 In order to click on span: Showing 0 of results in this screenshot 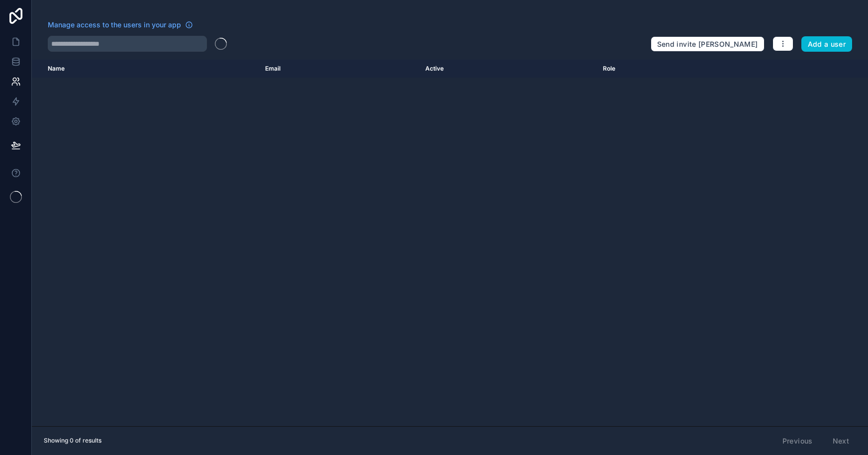, I will do `click(73, 440)`.